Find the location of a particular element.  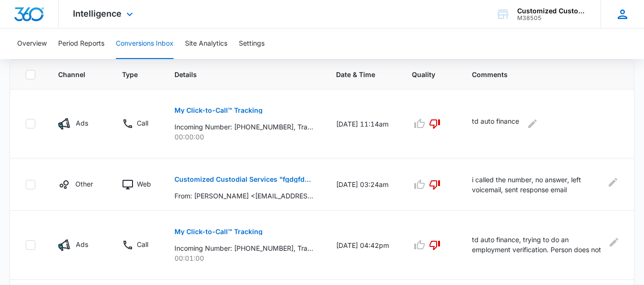

button: Customized Custodial Services "fgdgfdgfdg" is located at coordinates (243, 179).